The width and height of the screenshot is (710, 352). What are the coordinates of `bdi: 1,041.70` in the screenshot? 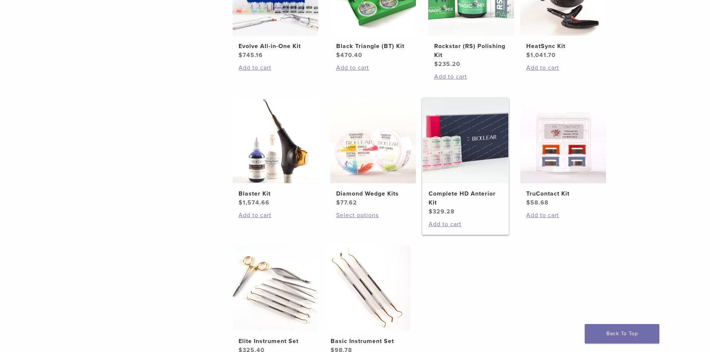 It's located at (541, 55).